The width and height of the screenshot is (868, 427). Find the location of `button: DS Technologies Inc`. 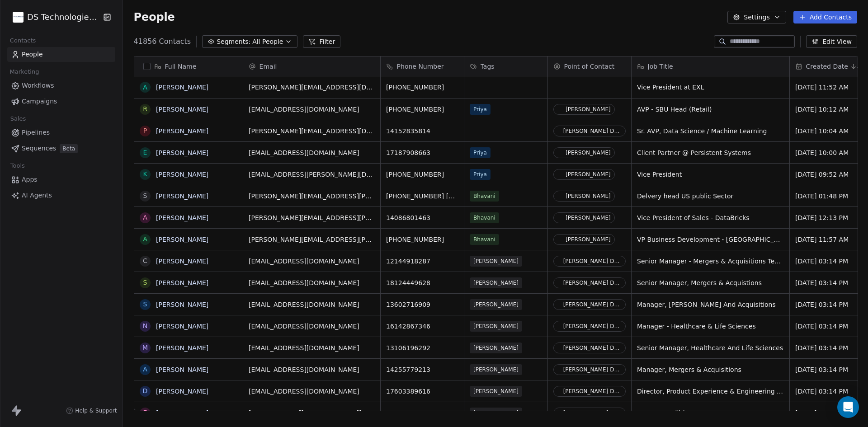

button: DS Technologies Inc is located at coordinates (54, 18).